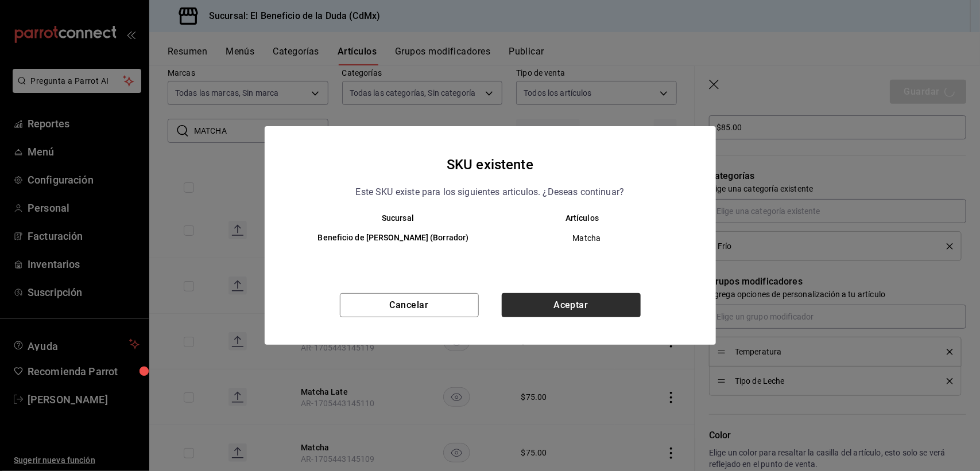 Image resolution: width=980 pixels, height=471 pixels. I want to click on span: Matcha, so click(586, 238).